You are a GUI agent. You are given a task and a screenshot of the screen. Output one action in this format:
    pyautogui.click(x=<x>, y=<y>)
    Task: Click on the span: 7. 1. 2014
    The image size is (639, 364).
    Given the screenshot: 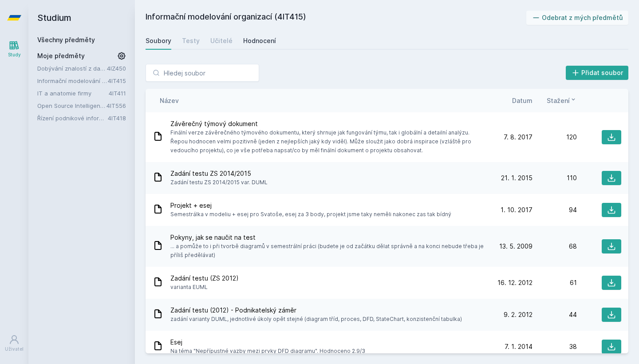 What is the action you would take?
    pyautogui.click(x=518, y=346)
    